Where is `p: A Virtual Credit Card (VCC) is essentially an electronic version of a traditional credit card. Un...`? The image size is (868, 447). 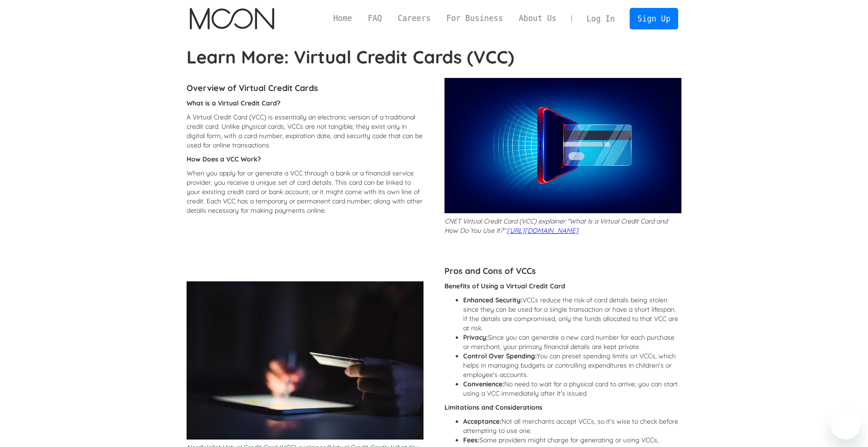
p: A Virtual Credit Card (VCC) is essentially an electronic version of a traditional credit card. Un... is located at coordinates (305, 131).